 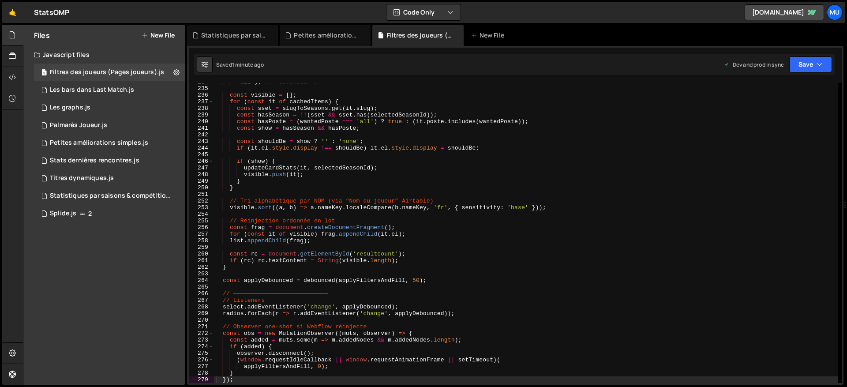 I want to click on div: 16391/44641.js, so click(x=109, y=143).